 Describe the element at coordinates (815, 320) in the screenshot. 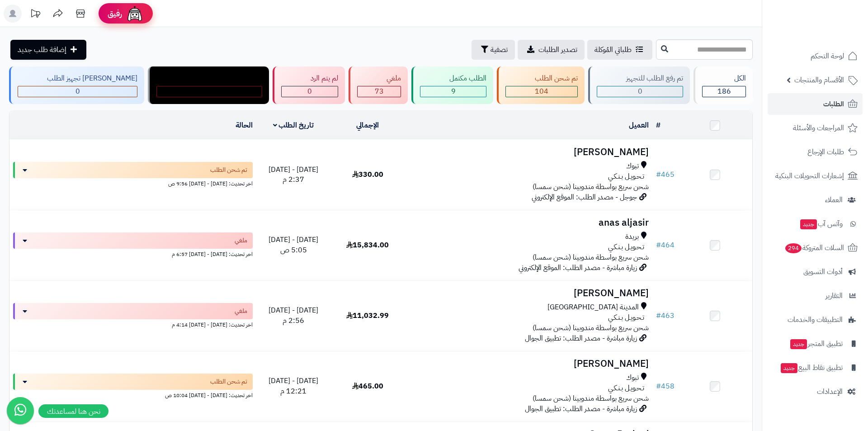

I see `span: التطبيقات والخدمات` at that location.